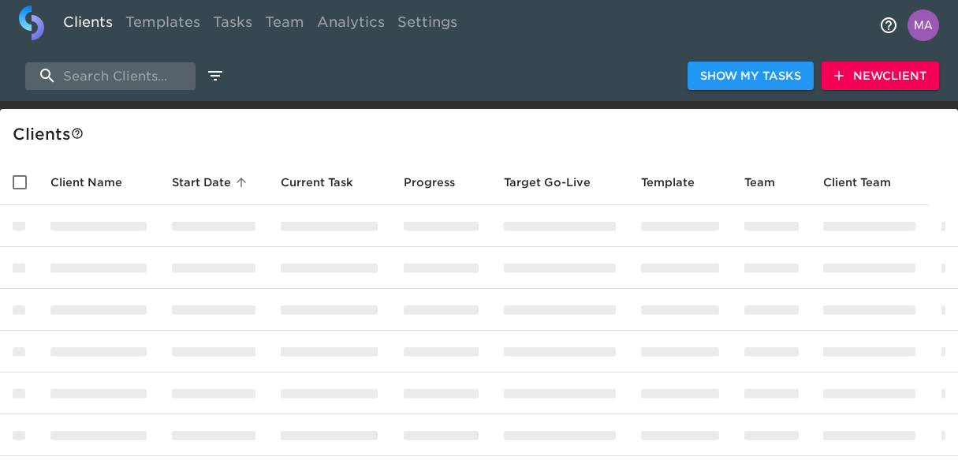 The height and width of the screenshot is (468, 958). I want to click on a: Tasks, so click(233, 24).